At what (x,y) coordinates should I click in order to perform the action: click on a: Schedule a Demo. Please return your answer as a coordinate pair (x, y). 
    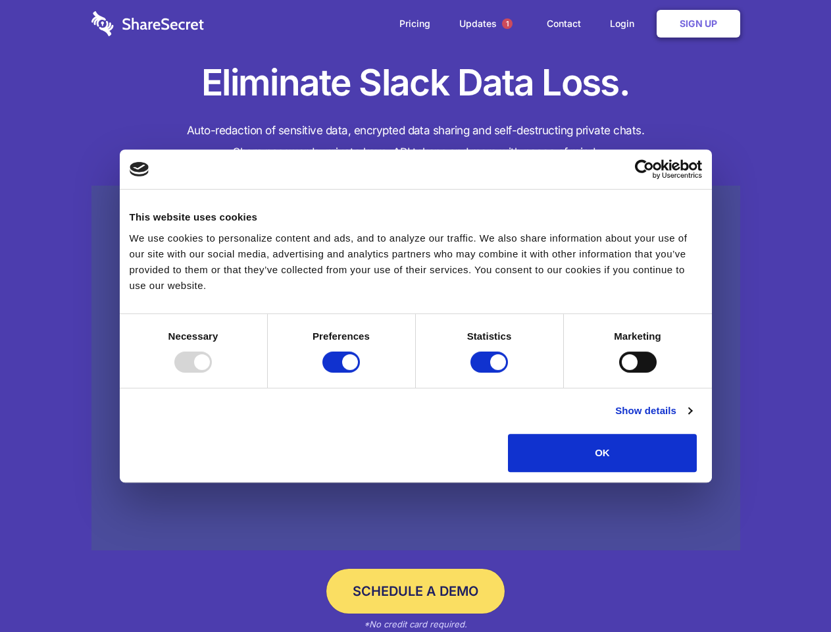
    Looking at the image, I should click on (415, 591).